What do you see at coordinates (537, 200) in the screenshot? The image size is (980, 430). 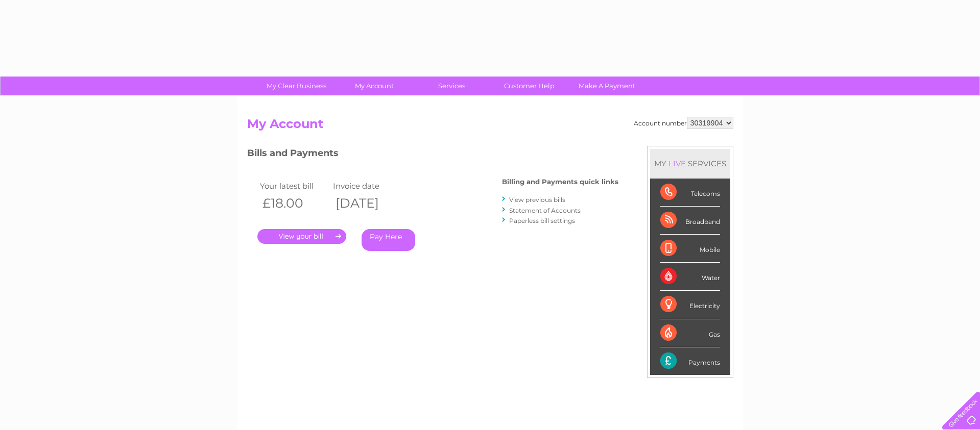 I see `a: View previous bills` at bounding box center [537, 200].